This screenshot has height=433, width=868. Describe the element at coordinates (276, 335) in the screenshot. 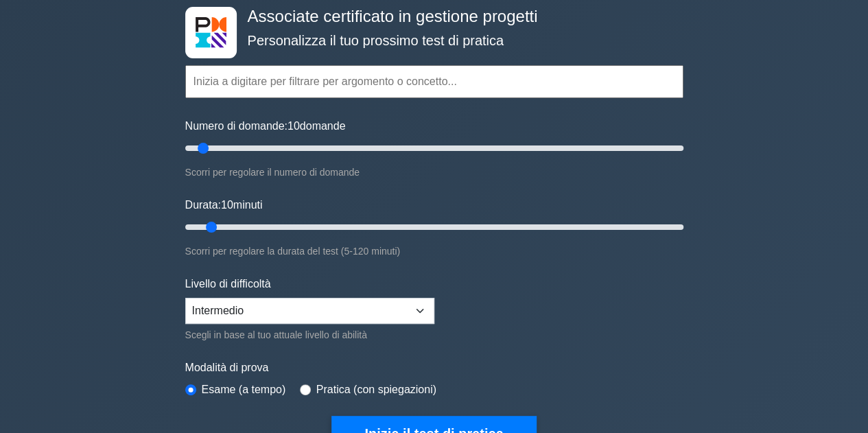

I see `font: Scegli in base al tuo attuale livello di abilità` at that location.